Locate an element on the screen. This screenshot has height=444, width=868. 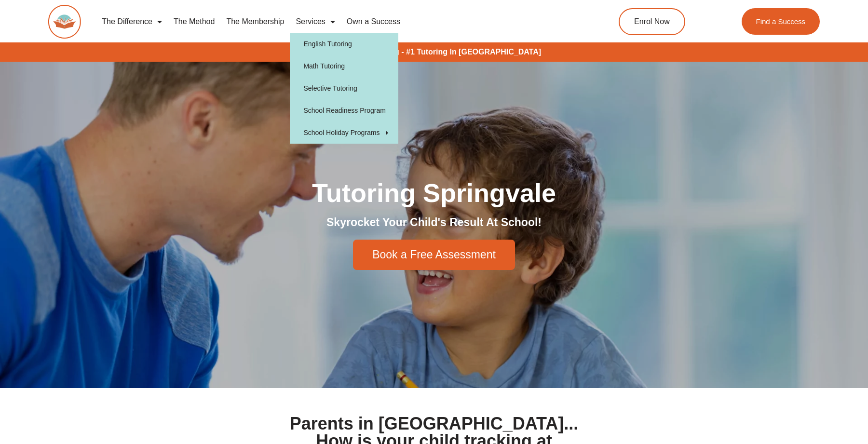
a: Selective Tutoring is located at coordinates (344, 88).